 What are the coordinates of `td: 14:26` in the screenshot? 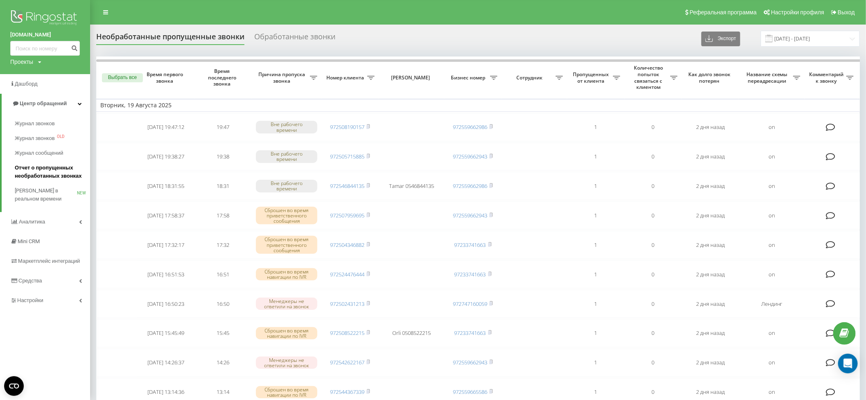 It's located at (223, 363).